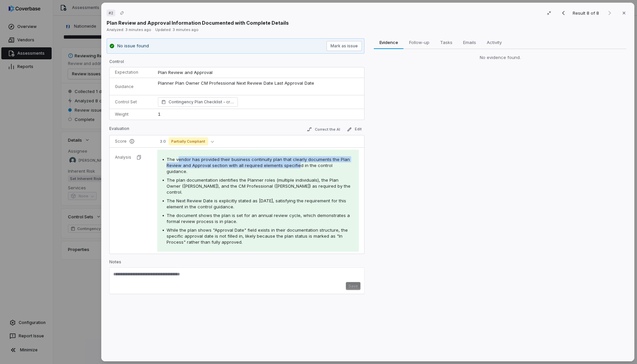 The height and width of the screenshot is (364, 637). What do you see at coordinates (159, 114) in the screenshot?
I see `span: 1` at bounding box center [159, 114].